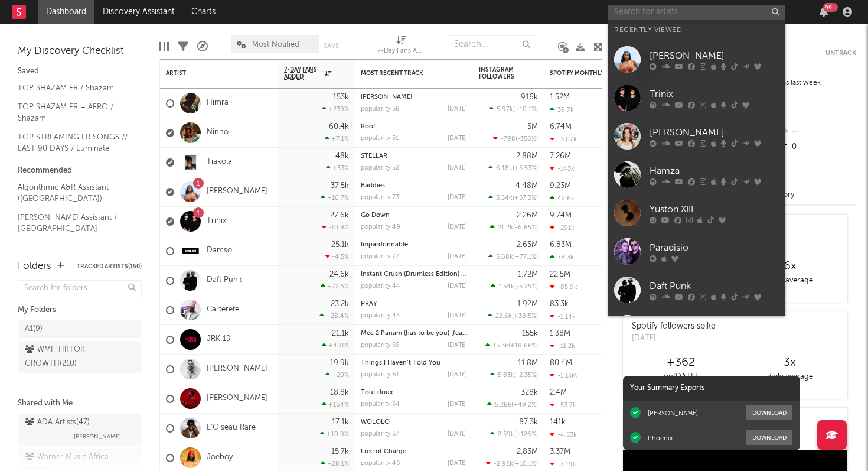 Image resolution: width=868 pixels, height=471 pixels. I want to click on div: 3.37M, so click(560, 451).